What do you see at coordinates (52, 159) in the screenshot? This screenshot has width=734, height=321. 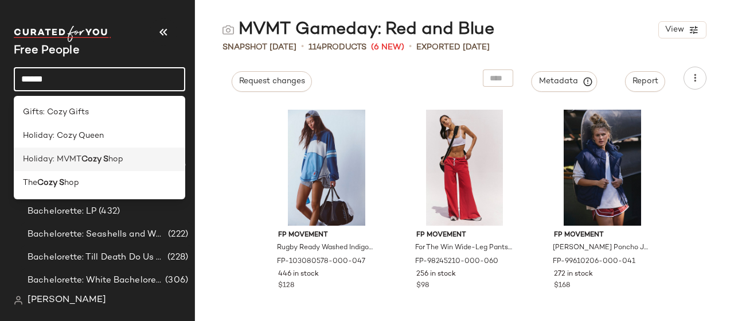 I see `span: Holiday: MVMT` at bounding box center [52, 159].